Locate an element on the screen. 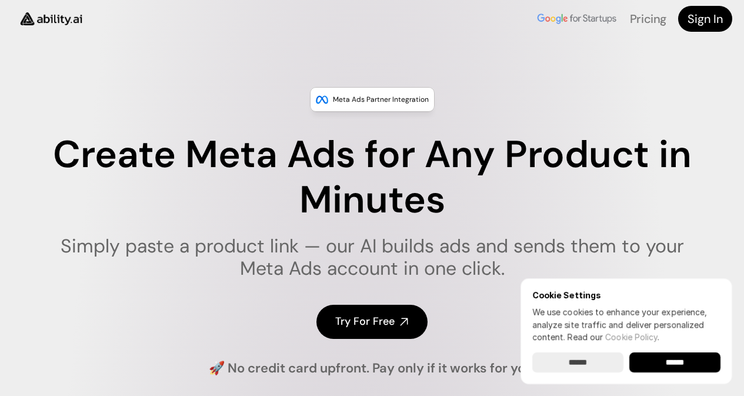 The height and width of the screenshot is (396, 744). h4: Try For Free is located at coordinates (365, 321).